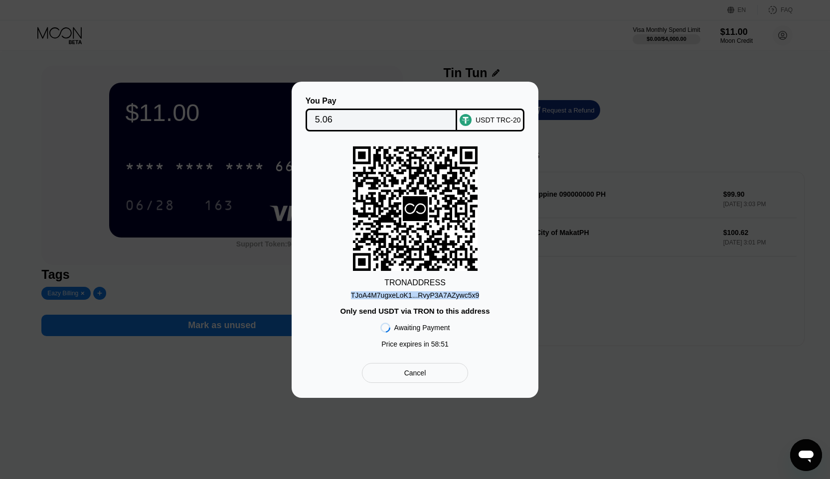  Describe the element at coordinates (415, 283) in the screenshot. I see `div: TRON ADDRESS` at that location.